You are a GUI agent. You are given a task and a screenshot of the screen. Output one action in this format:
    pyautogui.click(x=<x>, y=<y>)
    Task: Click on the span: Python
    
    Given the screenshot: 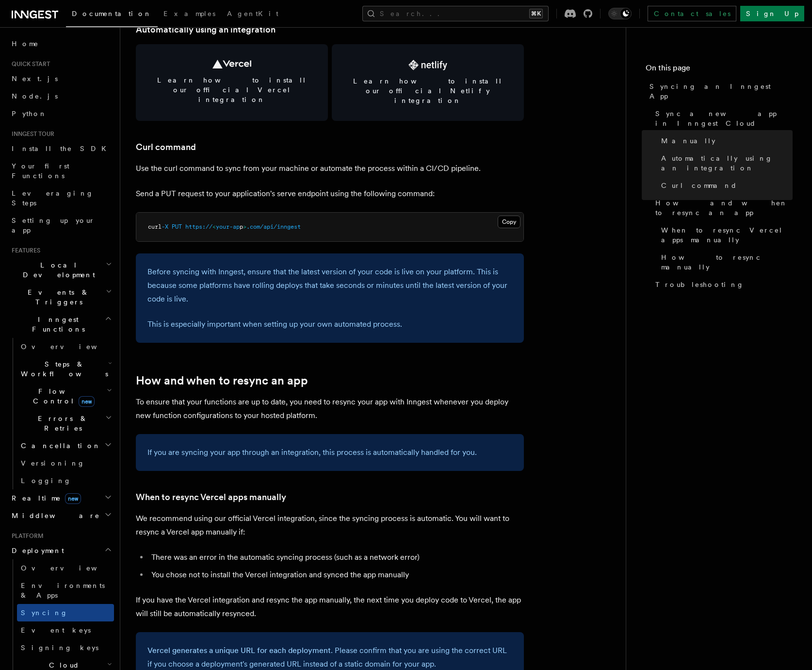 What is the action you would take?
    pyautogui.click(x=29, y=113)
    